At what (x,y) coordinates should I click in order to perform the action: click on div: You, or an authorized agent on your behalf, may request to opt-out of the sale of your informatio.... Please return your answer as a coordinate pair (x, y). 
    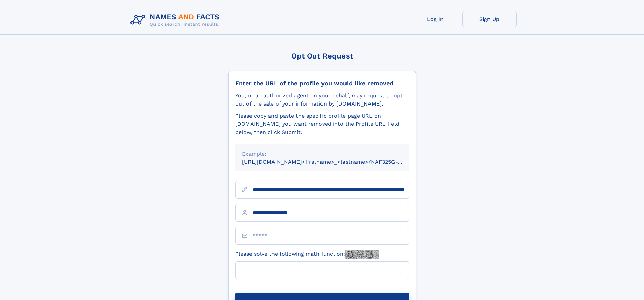
    Looking at the image, I should click on (322, 100).